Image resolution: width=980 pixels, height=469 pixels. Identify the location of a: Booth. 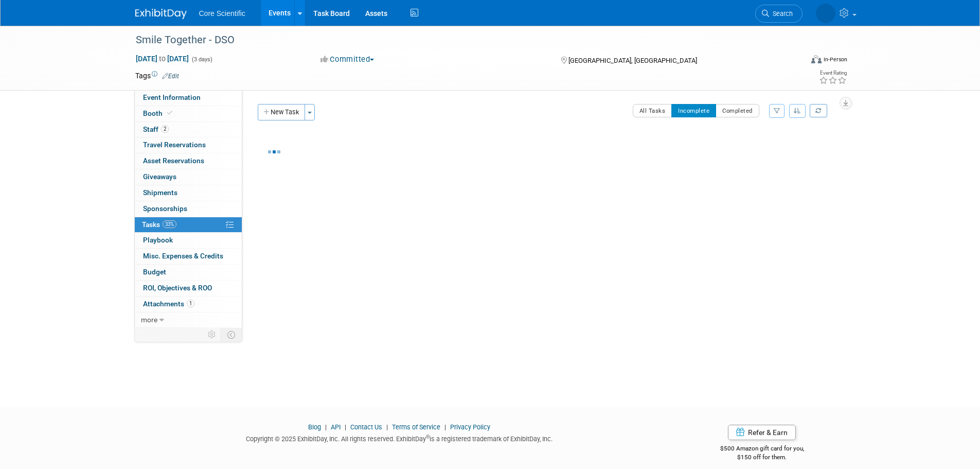
(188, 114).